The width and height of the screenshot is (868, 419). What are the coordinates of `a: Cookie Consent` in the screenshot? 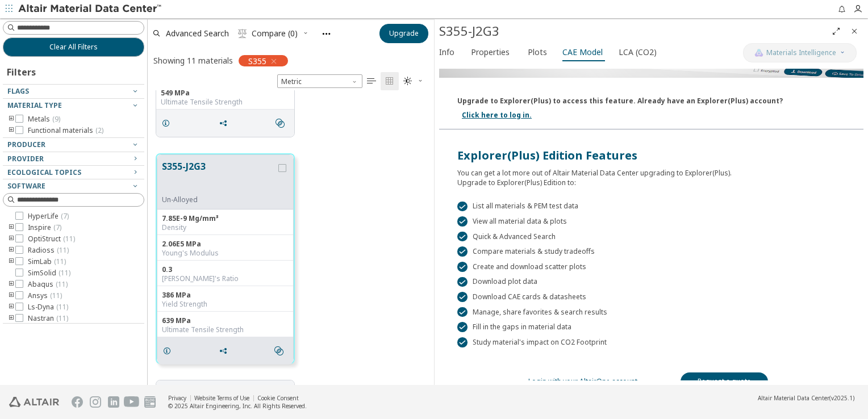 It's located at (278, 398).